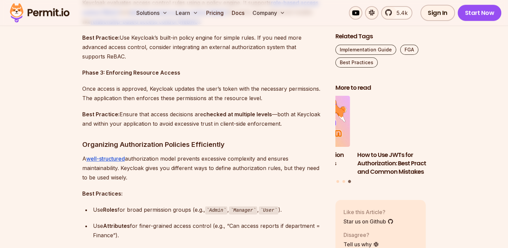  What do you see at coordinates (410, 50) in the screenshot?
I see `a: FGA` at bounding box center [410, 50].